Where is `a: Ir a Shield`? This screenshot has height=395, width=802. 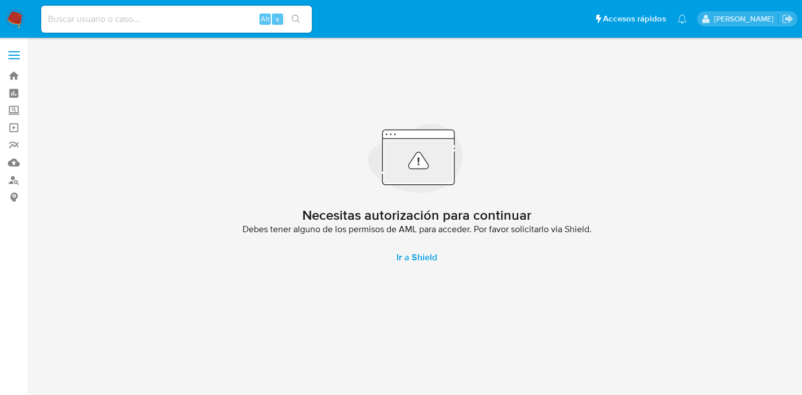 a: Ir a Shield is located at coordinates (417, 258).